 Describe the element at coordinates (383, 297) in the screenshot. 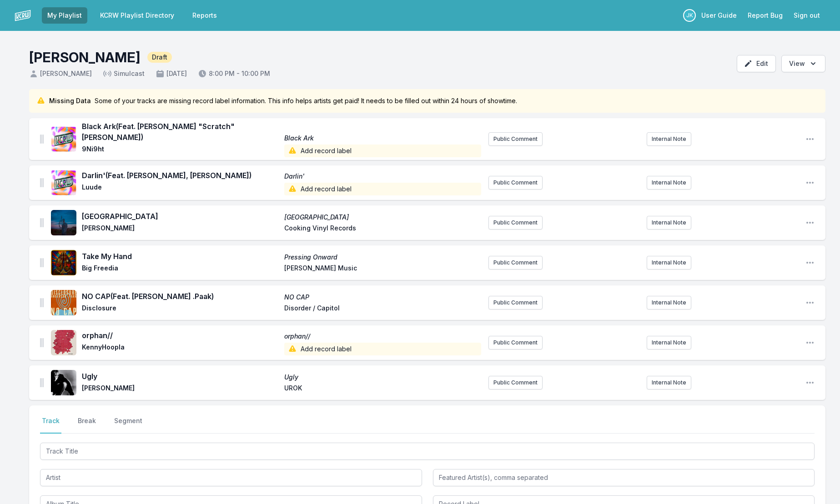

I see `span: NO CAP` at that location.